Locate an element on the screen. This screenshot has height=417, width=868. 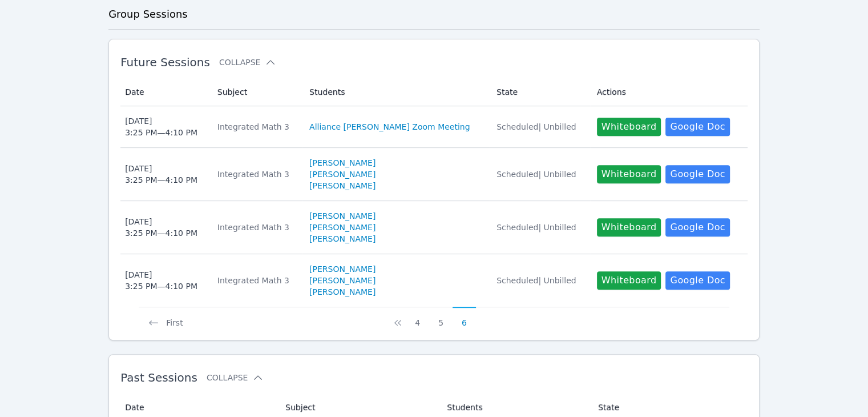
span: Future Sessions is located at coordinates (165, 63).